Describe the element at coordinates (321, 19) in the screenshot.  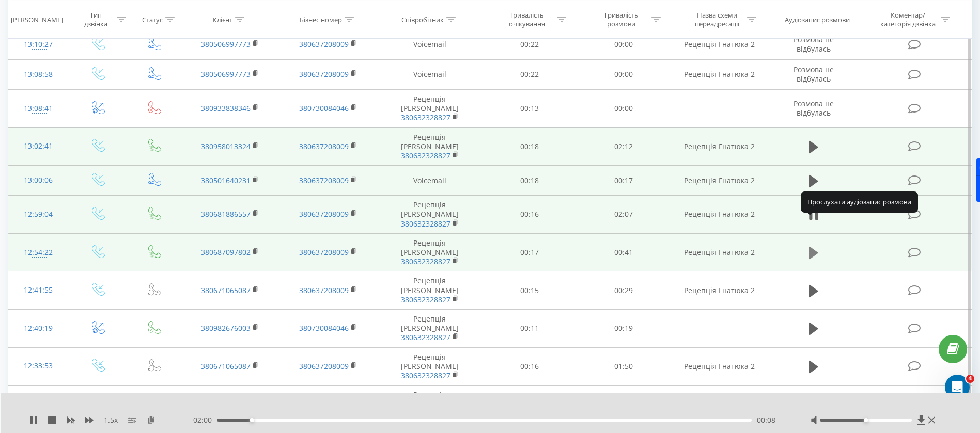
I see `div: Бізнес номер` at that location.